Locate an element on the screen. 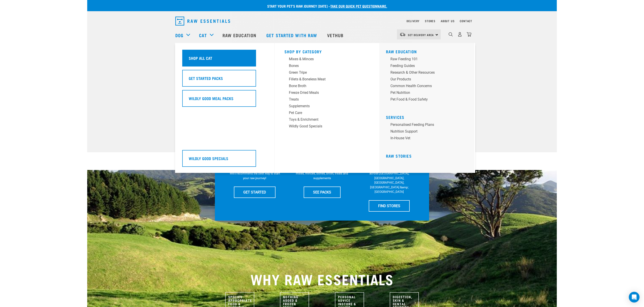 This screenshot has height=307, width=644. div: Feeding Guides is located at coordinates (425, 66).